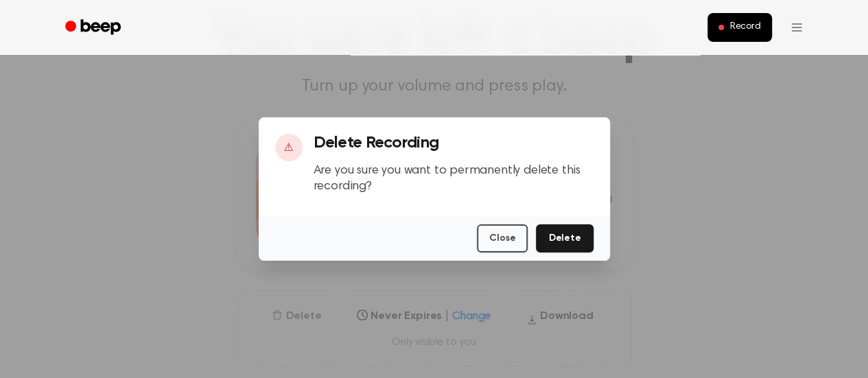  Describe the element at coordinates (502, 238) in the screenshot. I see `button: Close` at that location.